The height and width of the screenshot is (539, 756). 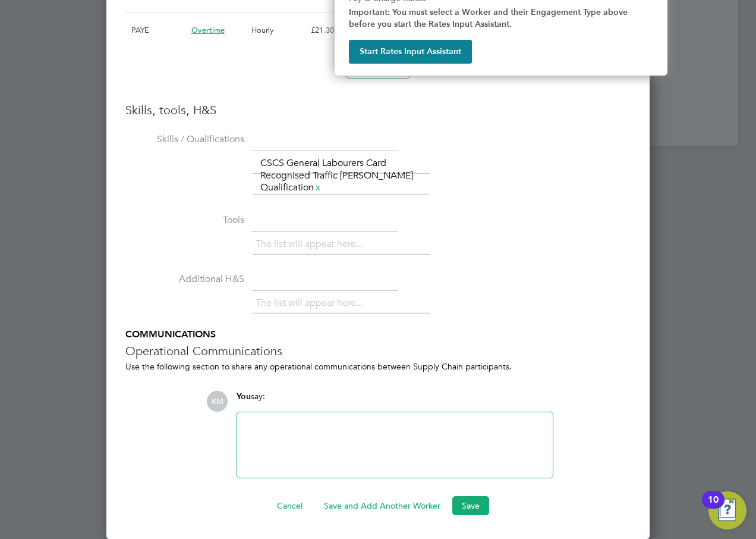 I want to click on label: Additional H&S, so click(x=185, y=279).